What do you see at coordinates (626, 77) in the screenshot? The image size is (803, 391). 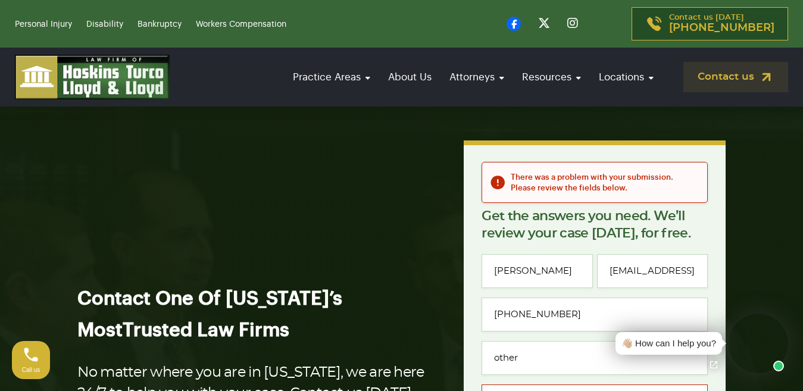 I see `a: Locations` at bounding box center [626, 77].